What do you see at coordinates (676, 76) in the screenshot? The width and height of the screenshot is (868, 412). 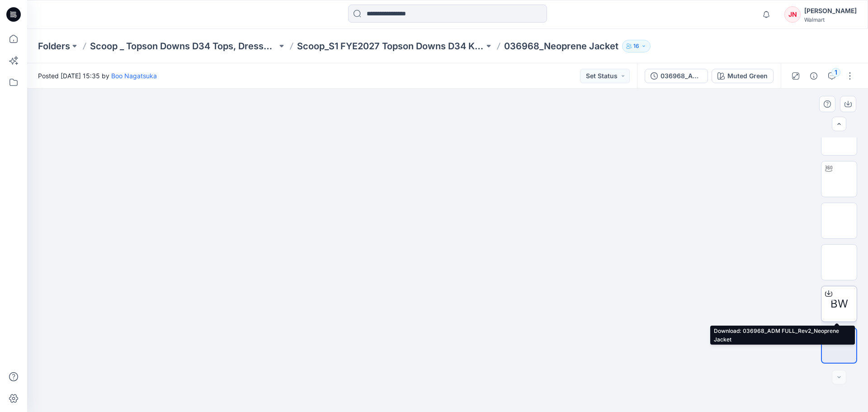 I see `button: 036968_ADM FULL_Rev2_Neoprene Jacket` at bounding box center [676, 76].